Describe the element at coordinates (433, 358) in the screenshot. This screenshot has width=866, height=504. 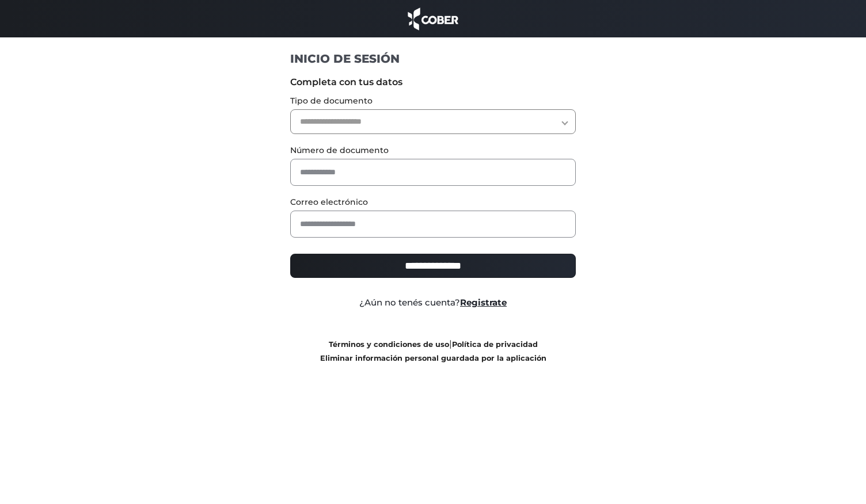
I see `a: Eliminar información personal guardada por la aplicación` at that location.